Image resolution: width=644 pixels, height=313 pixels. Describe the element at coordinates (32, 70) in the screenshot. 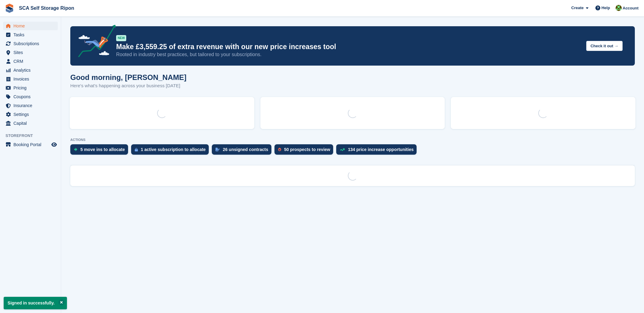

I see `span: Analytics` at that location.